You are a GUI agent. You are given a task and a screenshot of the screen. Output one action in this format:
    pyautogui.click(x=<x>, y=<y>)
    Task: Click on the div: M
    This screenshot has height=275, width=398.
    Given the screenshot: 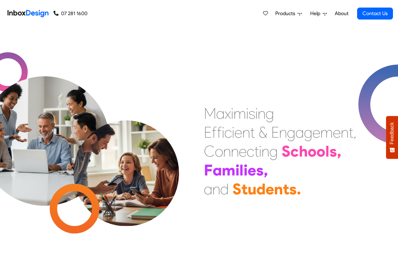 What is the action you would take?
    pyautogui.click(x=210, y=113)
    